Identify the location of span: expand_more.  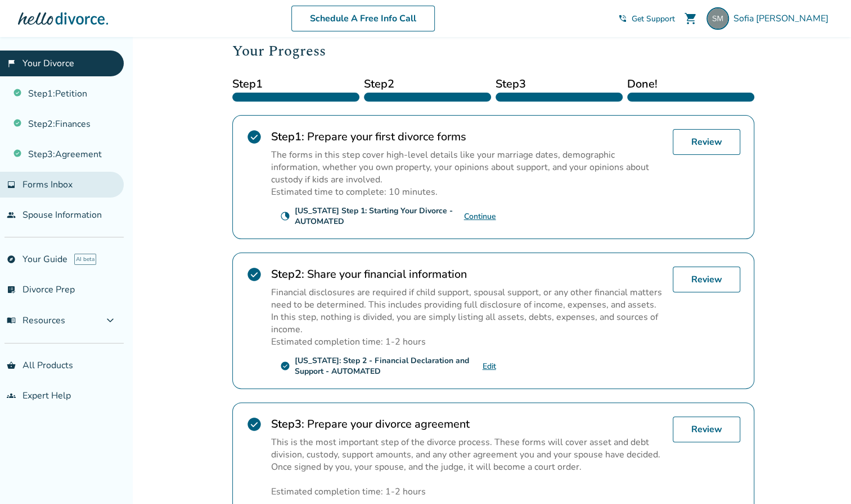
(111, 321).